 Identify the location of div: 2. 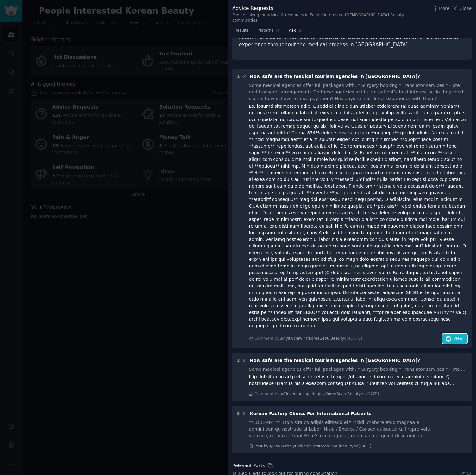
(238, 360).